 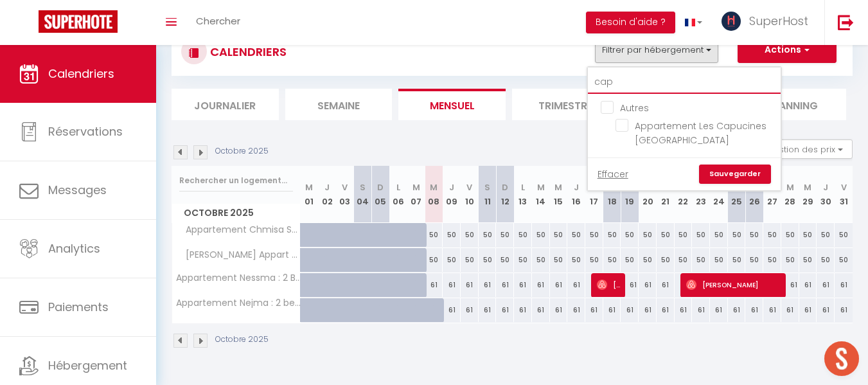 I want to click on span: Appartement Nessma : 2 Bedrooms, so click(x=238, y=278).